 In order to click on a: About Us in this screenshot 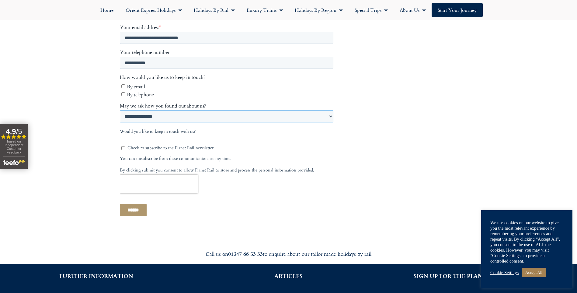, I will do `click(413, 10)`.